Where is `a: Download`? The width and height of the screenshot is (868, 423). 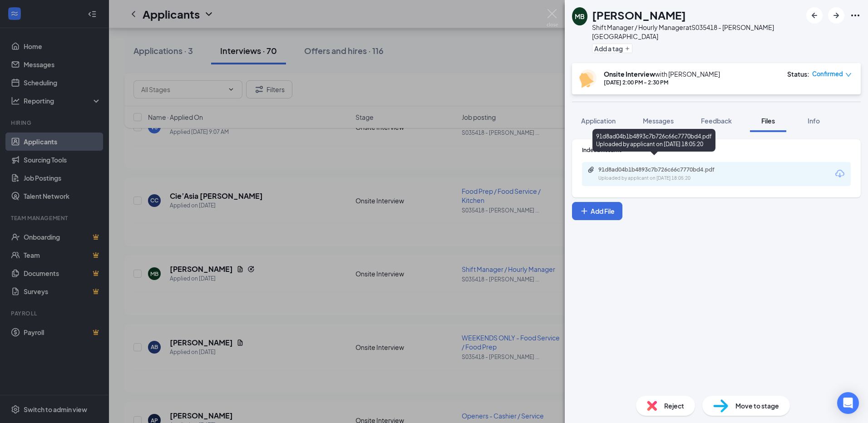 a: Download is located at coordinates (840, 173).